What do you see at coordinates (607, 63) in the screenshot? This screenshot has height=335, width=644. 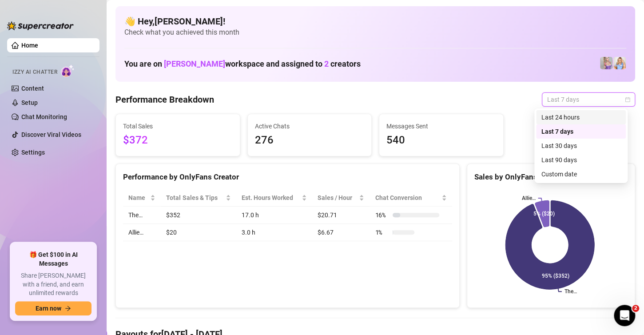 I see `img: Allie` at bounding box center [607, 63].